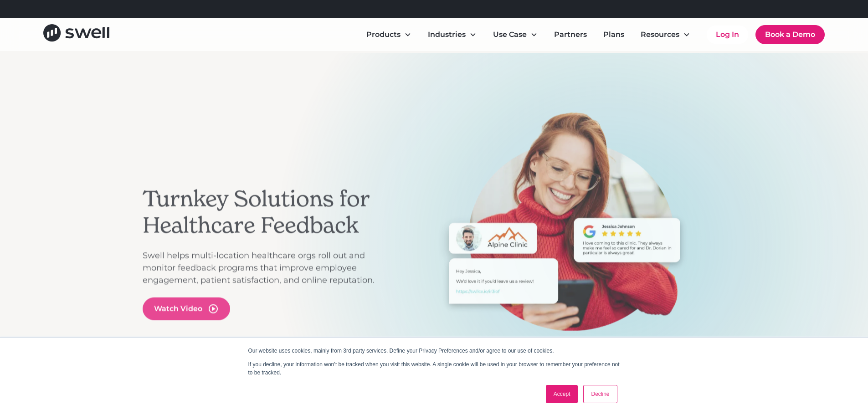 This screenshot has width=868, height=415. Describe the element at coordinates (614, 35) in the screenshot. I see `a: Plans` at that location.